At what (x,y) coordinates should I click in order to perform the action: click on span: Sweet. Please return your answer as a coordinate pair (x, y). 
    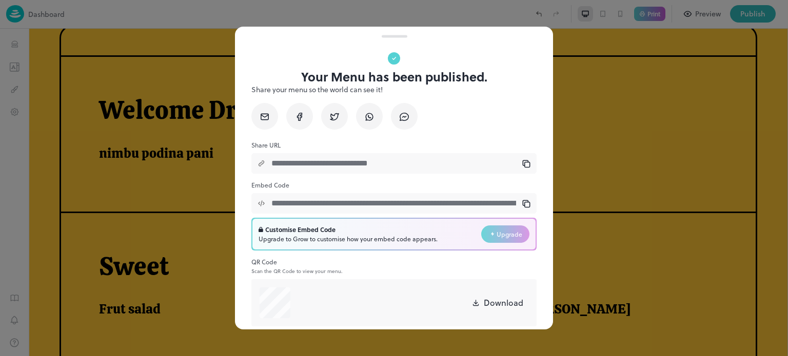
    Looking at the image, I should click on (345, 12).